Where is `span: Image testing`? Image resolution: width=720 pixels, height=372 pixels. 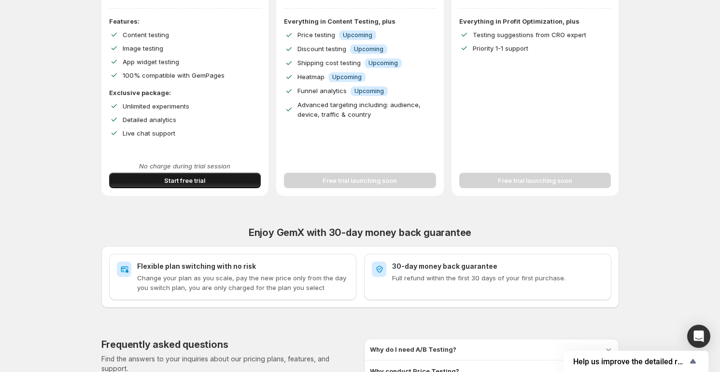
span: Image testing is located at coordinates (143, 48).